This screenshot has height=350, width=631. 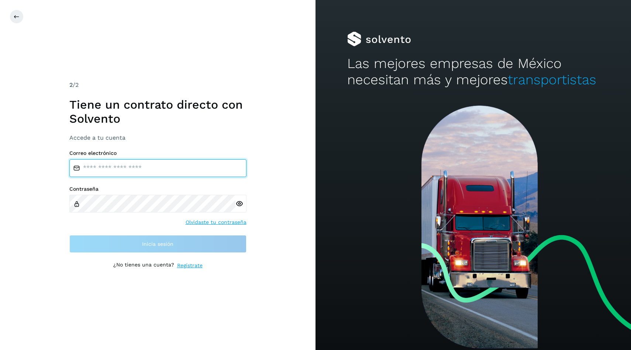 What do you see at coordinates (158, 112) in the screenshot?
I see `h1: Tiene un contrato directo con Solvento` at bounding box center [158, 112].